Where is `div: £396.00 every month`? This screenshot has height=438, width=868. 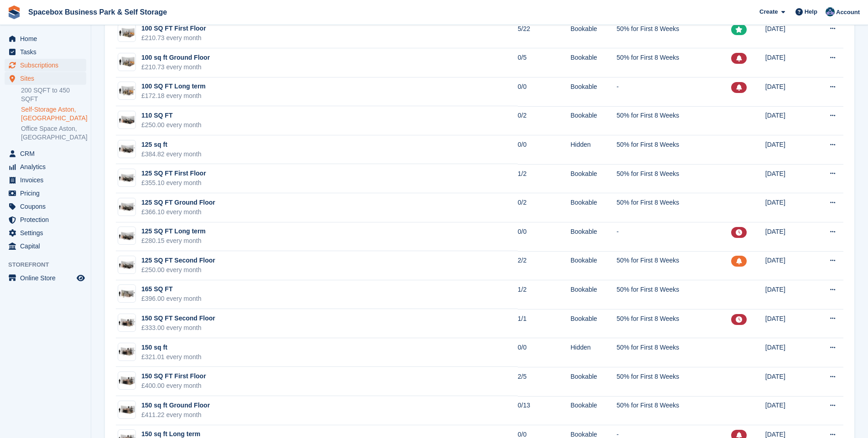 div: £396.00 every month is located at coordinates (172, 299).